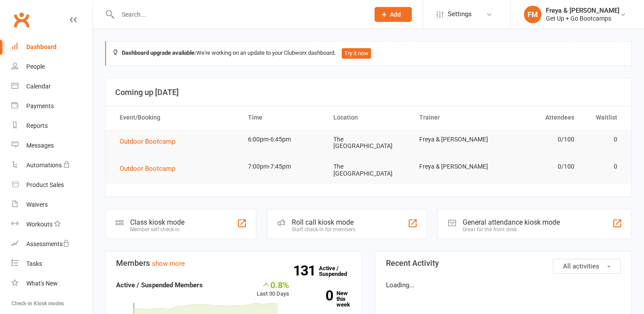 Image resolution: width=644 pixels, height=314 pixels. I want to click on div: General attendance kiosk mode, so click(511, 222).